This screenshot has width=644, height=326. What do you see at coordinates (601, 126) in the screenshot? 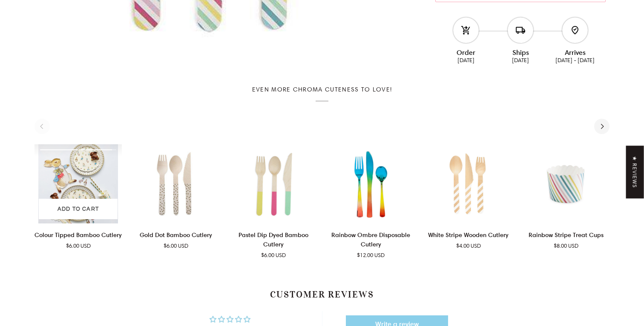
I see `button: Next` at bounding box center [601, 126].